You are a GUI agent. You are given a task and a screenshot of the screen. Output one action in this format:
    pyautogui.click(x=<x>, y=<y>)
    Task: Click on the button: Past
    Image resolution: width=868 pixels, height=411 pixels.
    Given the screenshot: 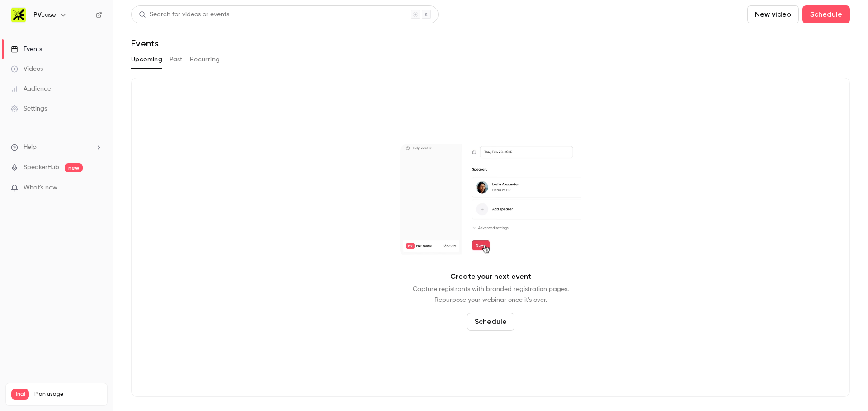 What is the action you would take?
    pyautogui.click(x=176, y=59)
    